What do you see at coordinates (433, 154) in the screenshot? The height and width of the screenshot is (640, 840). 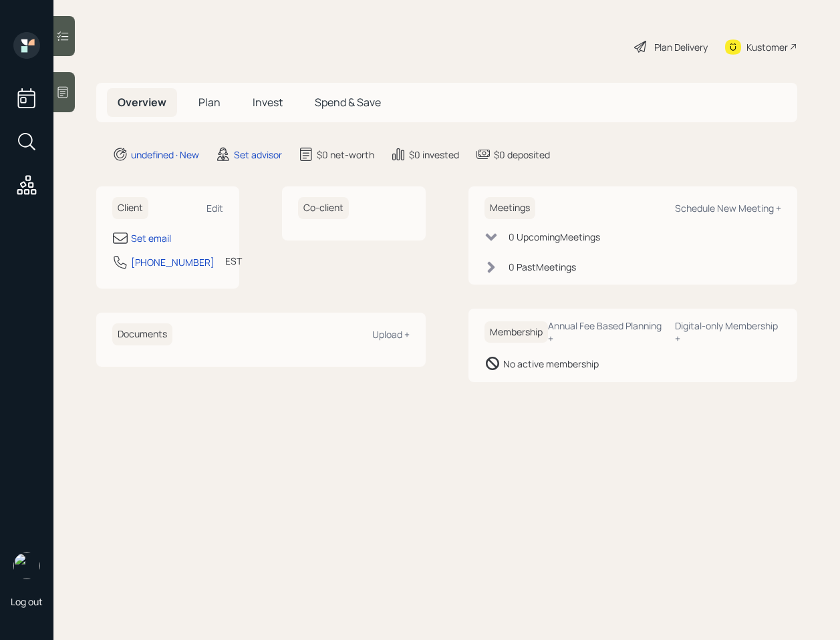 I see `div: $0 invested` at bounding box center [433, 154].